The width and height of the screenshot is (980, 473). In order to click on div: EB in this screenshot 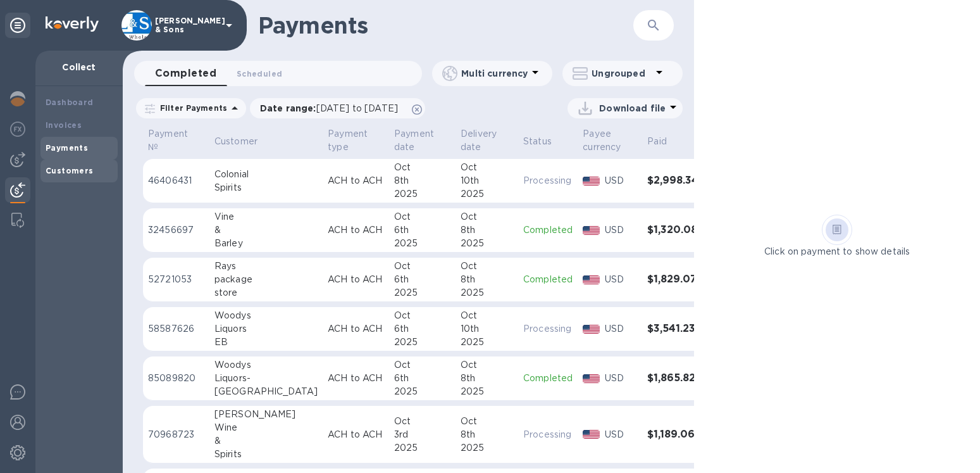, I will do `click(266, 342)`.